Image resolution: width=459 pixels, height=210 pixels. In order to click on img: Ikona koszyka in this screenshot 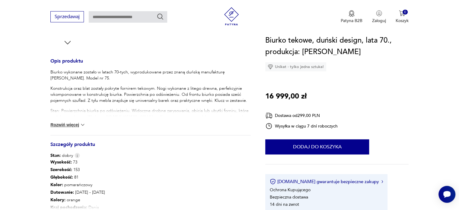, I will do `click(402, 13)`.